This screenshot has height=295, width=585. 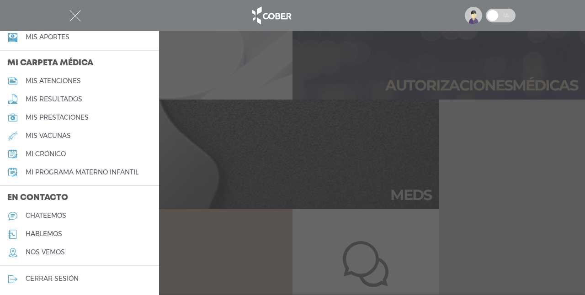 What do you see at coordinates (57, 117) in the screenshot?
I see `h5: mis prestaciones` at bounding box center [57, 117].